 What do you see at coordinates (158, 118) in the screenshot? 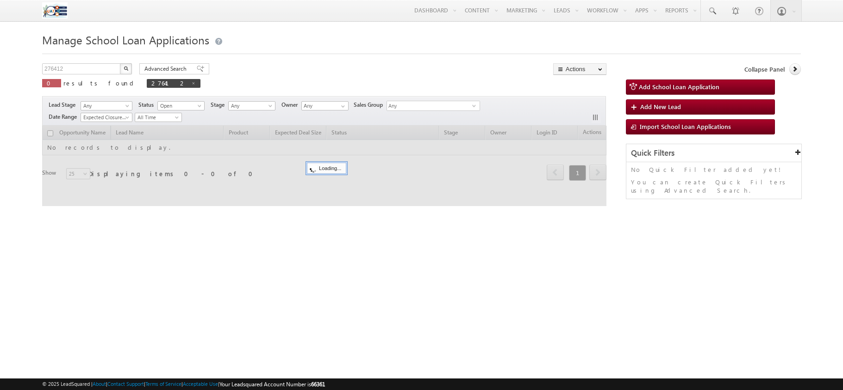
I see `a: All Time` at bounding box center [158, 118].